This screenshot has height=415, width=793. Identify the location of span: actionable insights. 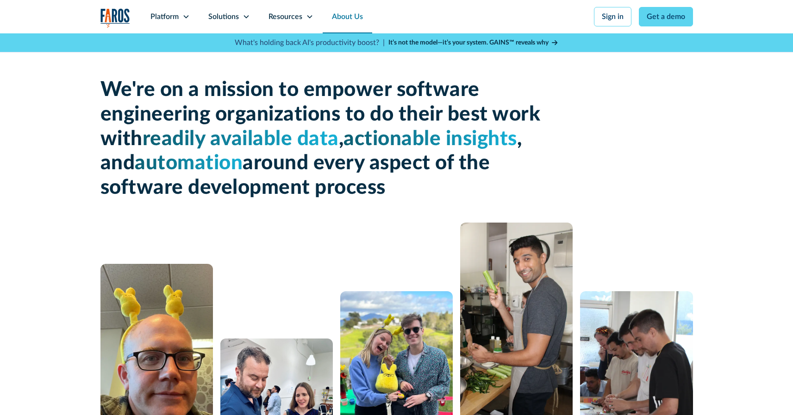
(430, 139).